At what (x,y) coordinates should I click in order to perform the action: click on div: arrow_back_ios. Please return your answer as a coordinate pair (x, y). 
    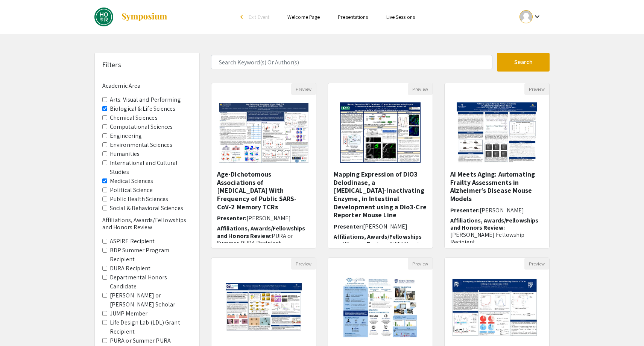
    Looking at the image, I should click on (243, 17).